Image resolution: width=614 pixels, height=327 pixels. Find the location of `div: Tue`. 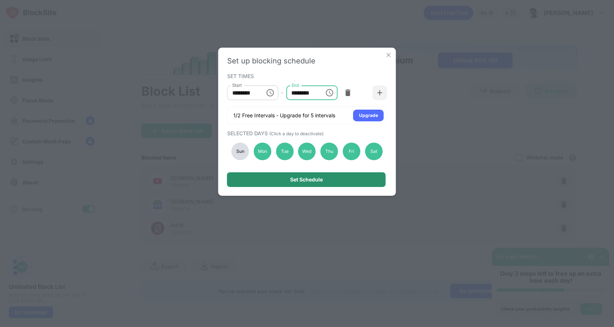

div: Tue is located at coordinates (285, 151).